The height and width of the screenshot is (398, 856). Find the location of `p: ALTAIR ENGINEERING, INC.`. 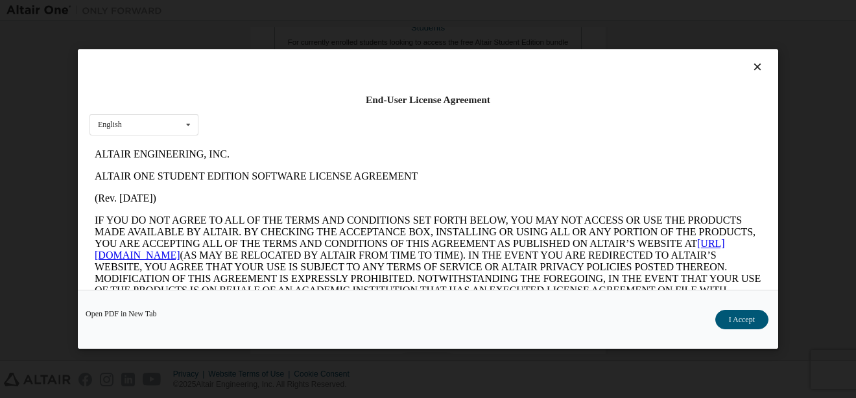

p: ALTAIR ENGINEERING, INC. is located at coordinates (339, 11).